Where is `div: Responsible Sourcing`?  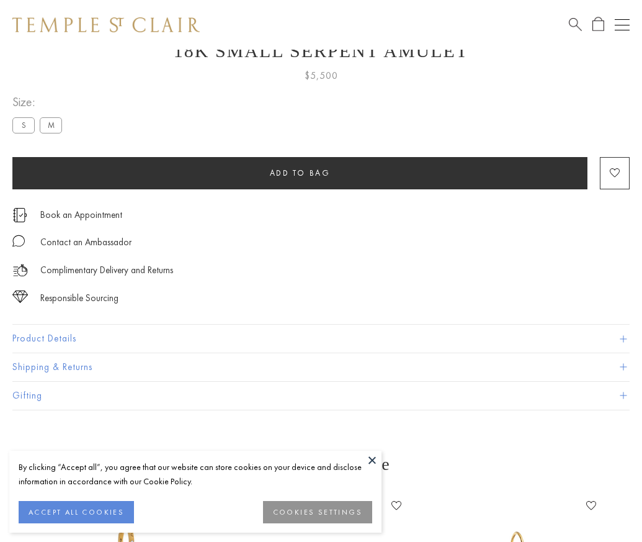
div: Responsible Sourcing is located at coordinates (79, 298).